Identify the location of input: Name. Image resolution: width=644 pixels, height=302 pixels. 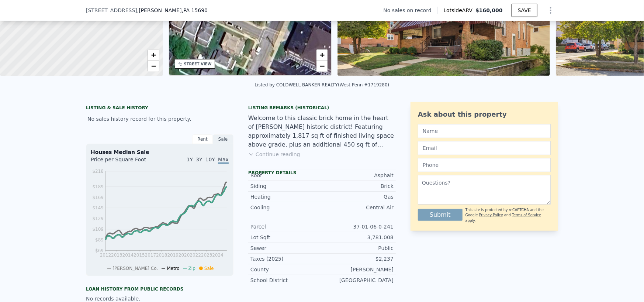
(484, 131).